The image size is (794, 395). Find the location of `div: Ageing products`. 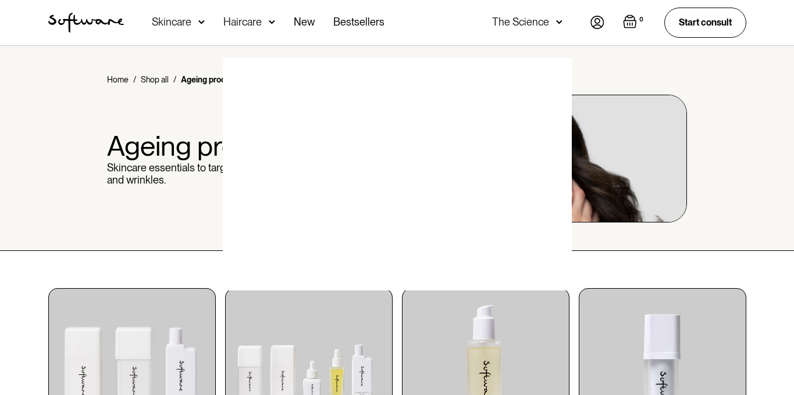

div: Ageing products is located at coordinates (211, 80).